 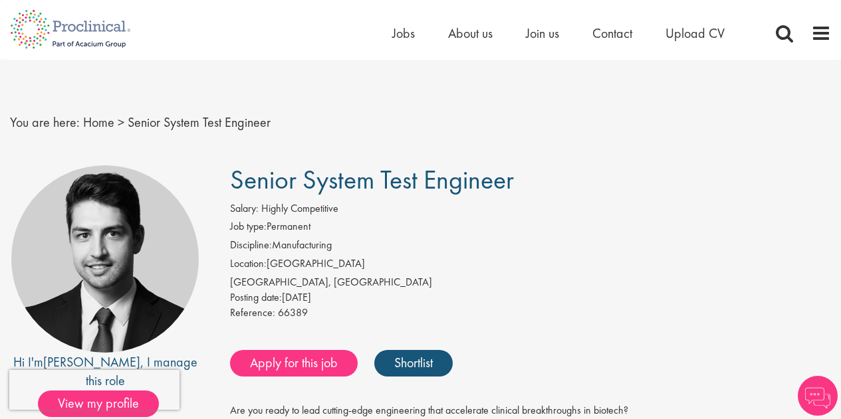 What do you see at coordinates (530, 247) in the screenshot?
I see `li: Manufacturing` at bounding box center [530, 247].